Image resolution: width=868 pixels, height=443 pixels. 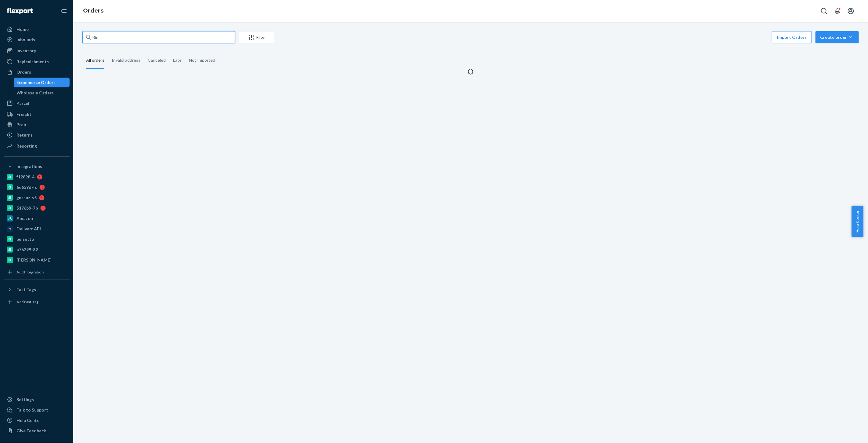 I want to click on div: Freight, so click(x=24, y=115).